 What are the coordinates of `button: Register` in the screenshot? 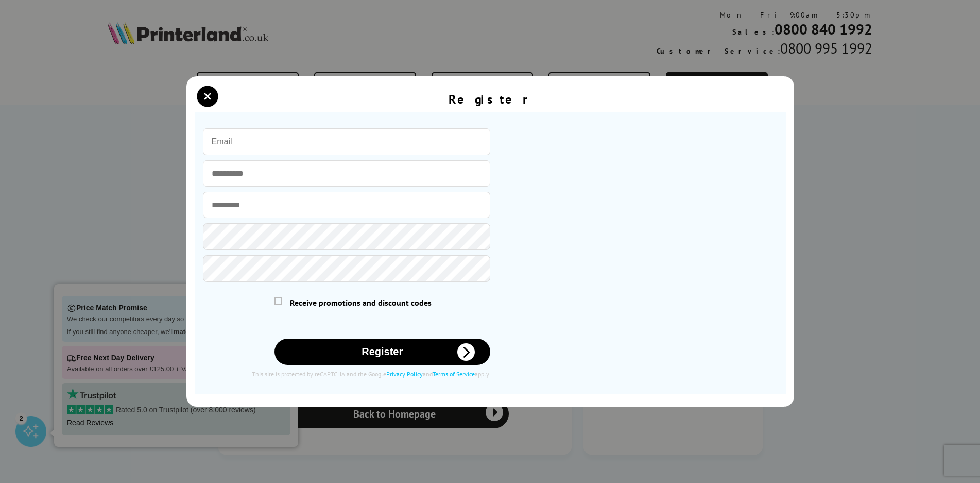 It's located at (382, 351).